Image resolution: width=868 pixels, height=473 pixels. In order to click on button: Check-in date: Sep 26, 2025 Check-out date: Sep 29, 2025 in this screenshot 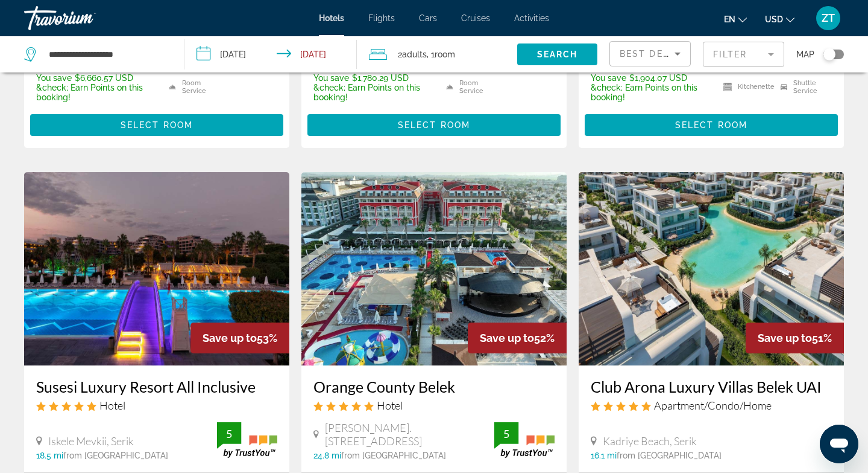, I will do `click(271, 55)`.